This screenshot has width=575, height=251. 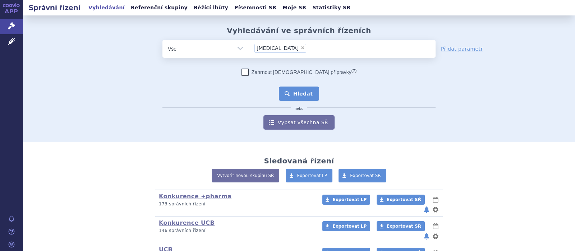 I want to click on a: Vytvořit novou skupinu SŘ, so click(x=245, y=176).